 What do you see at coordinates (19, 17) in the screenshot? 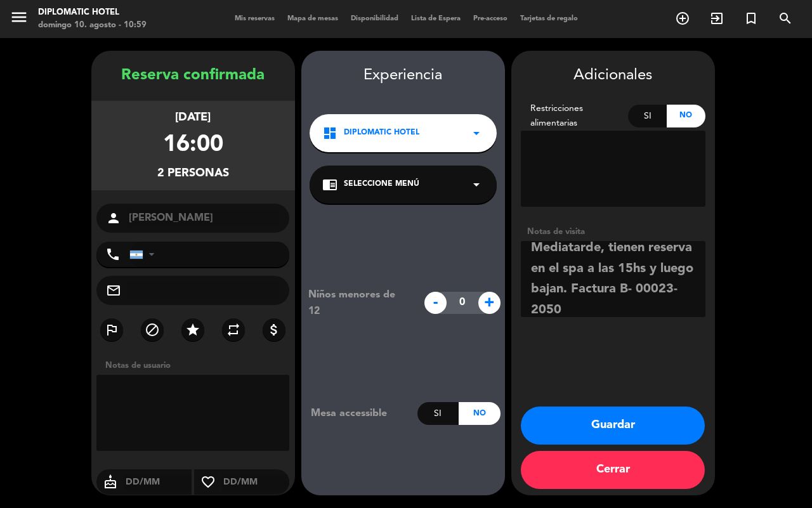
I see `i: menu` at bounding box center [19, 17].